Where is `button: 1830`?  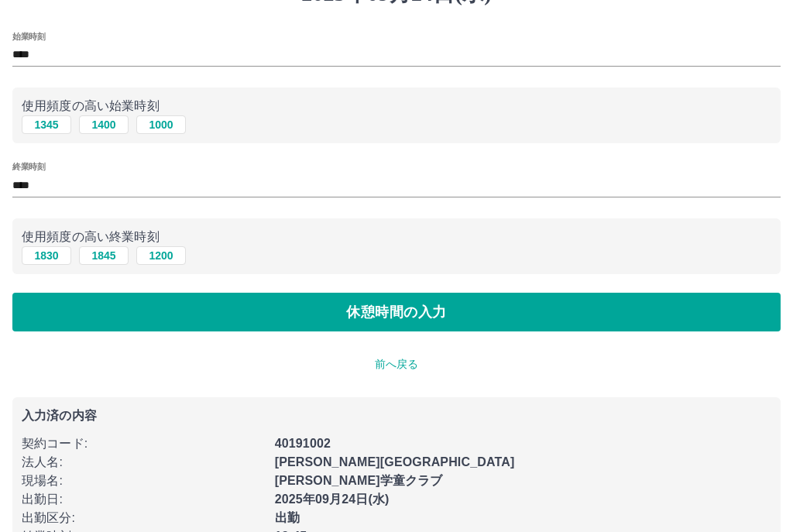 button: 1830 is located at coordinates (47, 255).